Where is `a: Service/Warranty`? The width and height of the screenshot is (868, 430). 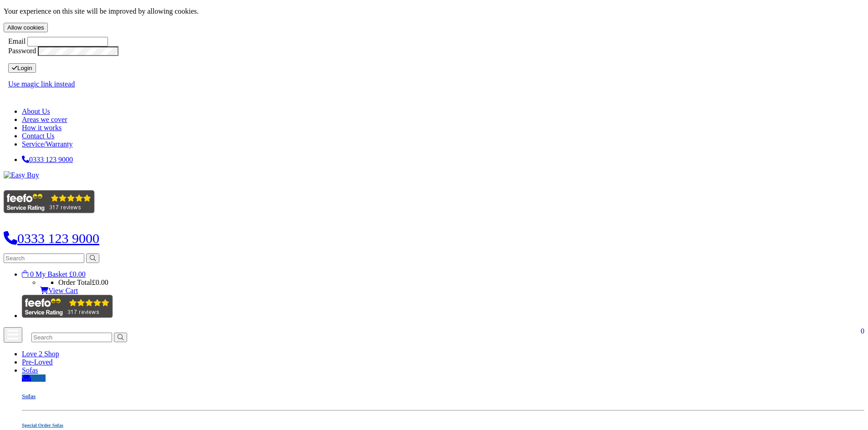
a: Service/Warranty is located at coordinates (48, 144).